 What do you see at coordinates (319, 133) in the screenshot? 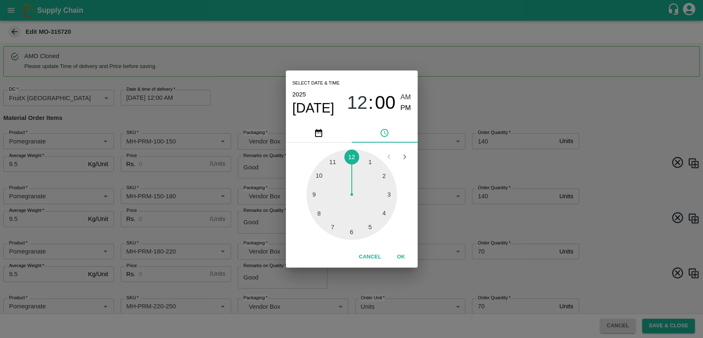
I see `button: pick date` at bounding box center [319, 133].